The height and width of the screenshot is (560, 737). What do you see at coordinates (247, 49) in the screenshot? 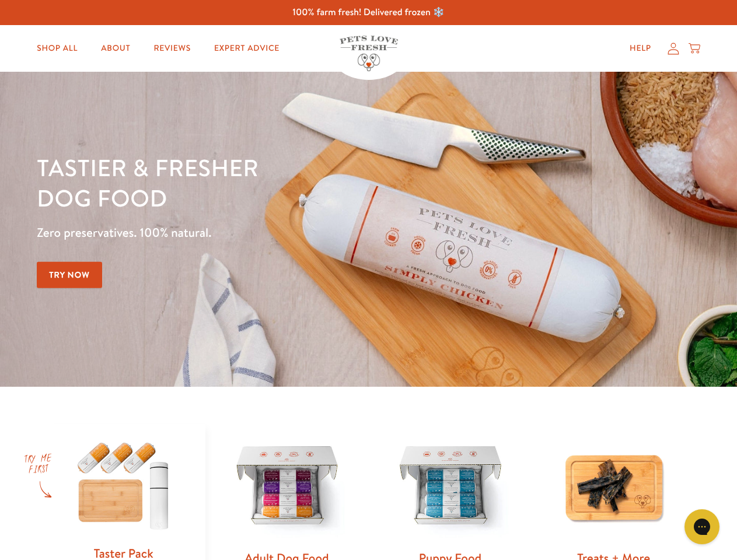
I see `a: Expert Advice` at bounding box center [247, 49].